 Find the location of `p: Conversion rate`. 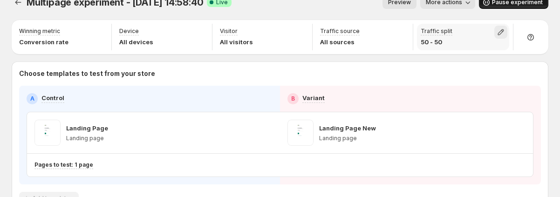

p: Conversion rate is located at coordinates (44, 42).